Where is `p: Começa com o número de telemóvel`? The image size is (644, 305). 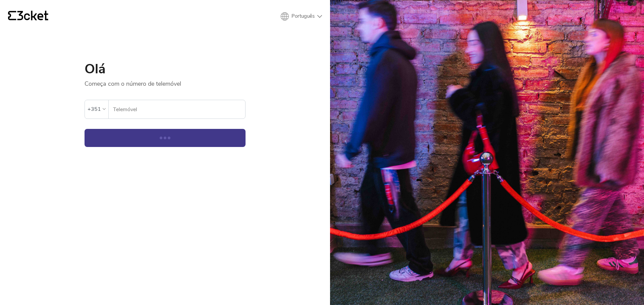 p: Começa com o número de telemóvel is located at coordinates (165, 81).